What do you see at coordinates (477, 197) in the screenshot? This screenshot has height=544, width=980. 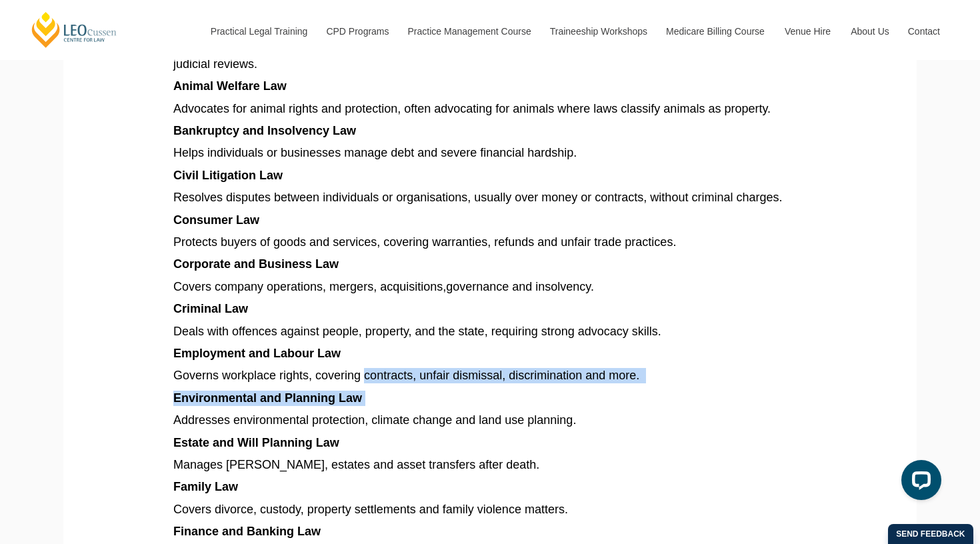 I see `span: Resolves disputes between individuals or organisations, usually over money or contracts, without ...` at bounding box center [477, 197].